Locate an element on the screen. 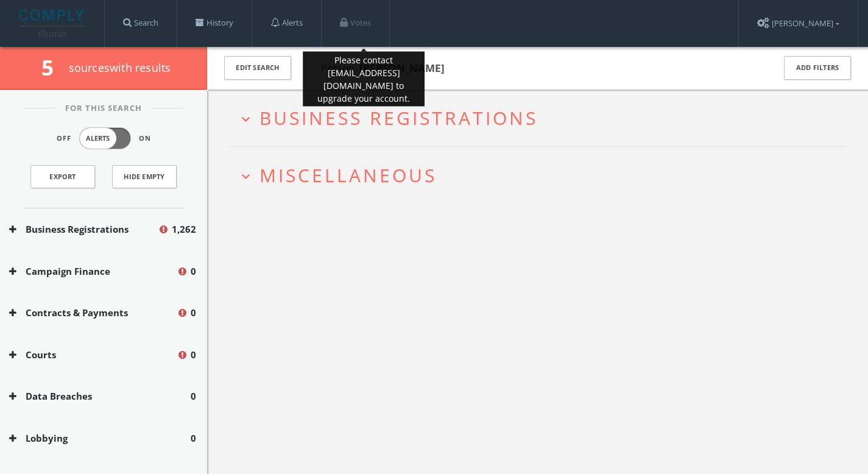 Image resolution: width=868 pixels, height=474 pixels. button: Business Registrations is located at coordinates (84, 229).